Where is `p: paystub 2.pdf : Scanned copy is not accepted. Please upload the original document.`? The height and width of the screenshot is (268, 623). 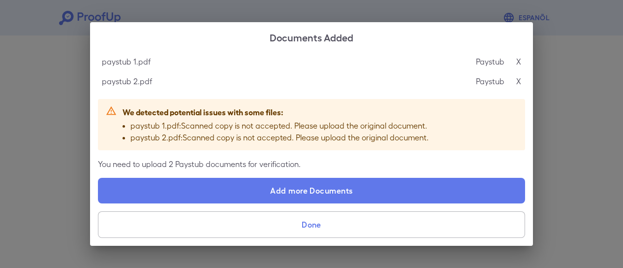
p: paystub 2.pdf : Scanned copy is not accepted. Please upload the original document. is located at coordinates (280, 137).